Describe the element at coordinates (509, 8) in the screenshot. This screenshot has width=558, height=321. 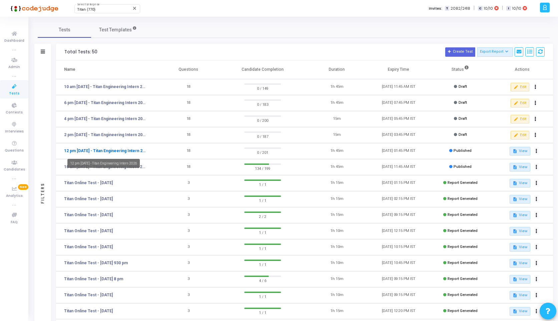
I see `span: I` at that location.